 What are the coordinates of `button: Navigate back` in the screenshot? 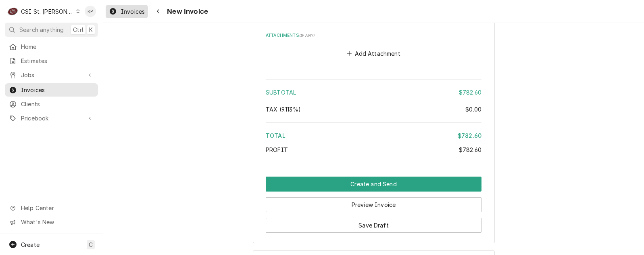 It's located at (158, 11).